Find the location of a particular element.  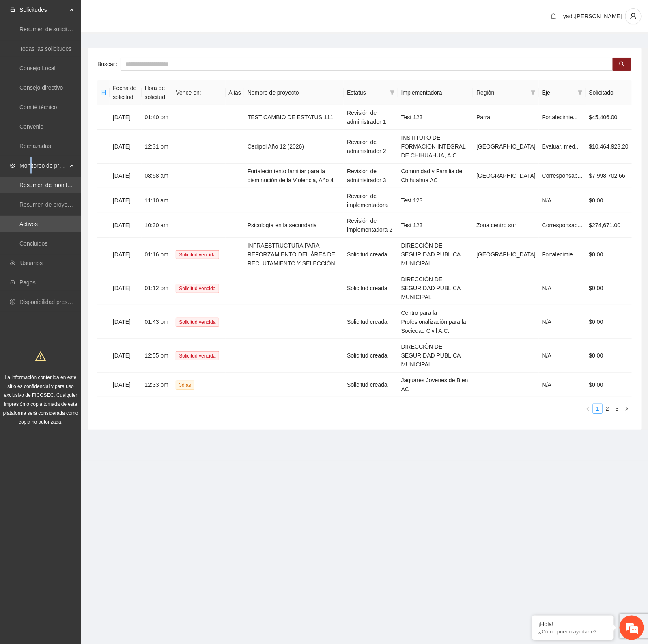

td: Revisión de administrador 1 is located at coordinates (370, 117).